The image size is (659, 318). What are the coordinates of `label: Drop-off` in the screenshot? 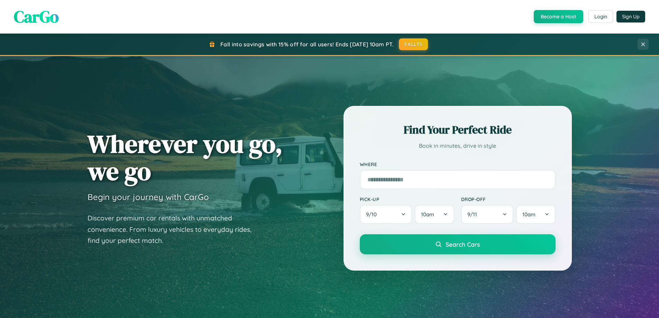 It's located at (508, 199).